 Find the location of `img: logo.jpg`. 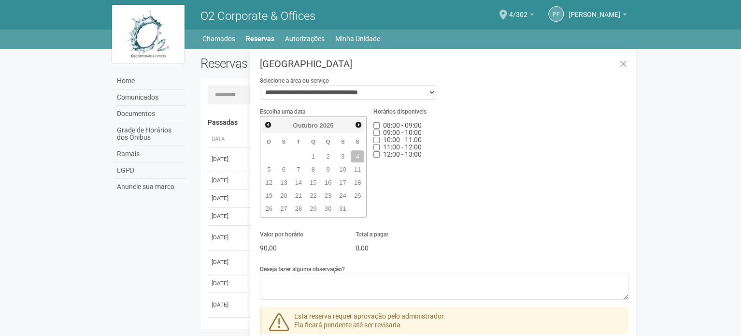

img: logo.jpg is located at coordinates (148, 34).